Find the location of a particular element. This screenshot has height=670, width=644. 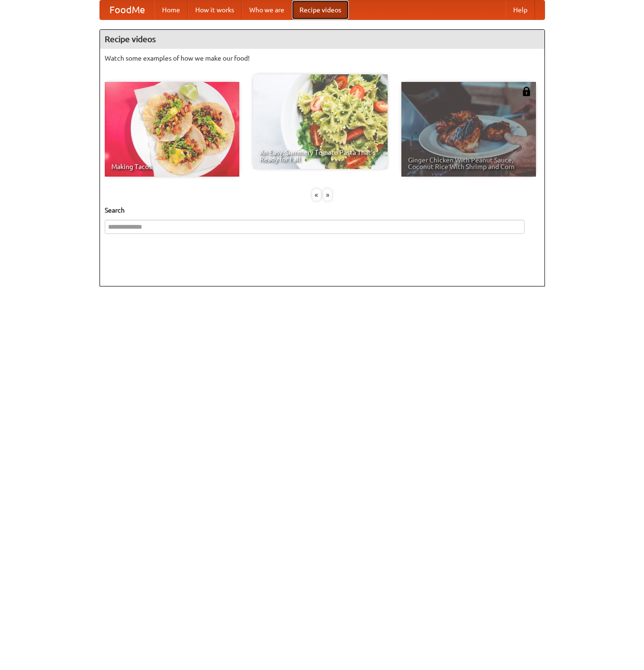

span: Making Tacos is located at coordinates (172, 166).